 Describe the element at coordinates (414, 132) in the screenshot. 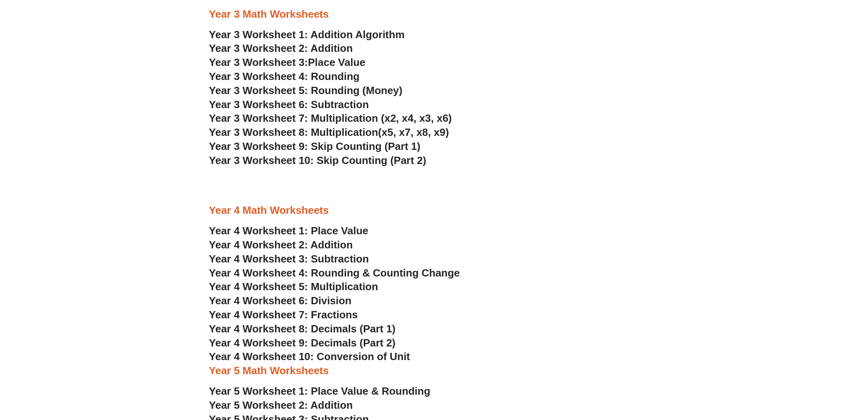

I see `span: (x5, x7, x8, x9)` at that location.